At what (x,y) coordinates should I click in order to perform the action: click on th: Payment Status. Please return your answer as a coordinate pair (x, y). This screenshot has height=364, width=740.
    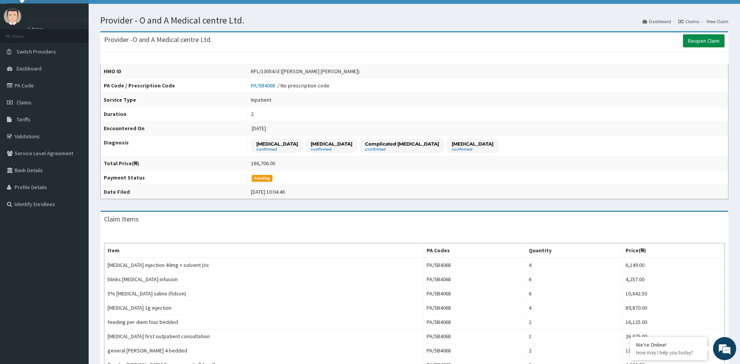
    Looking at the image, I should click on (174, 178).